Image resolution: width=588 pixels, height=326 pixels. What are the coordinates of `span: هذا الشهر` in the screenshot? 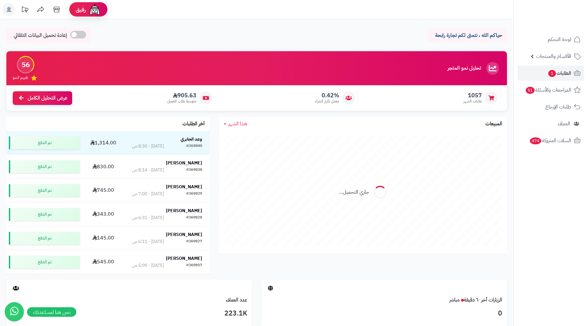 It's located at (238, 124).